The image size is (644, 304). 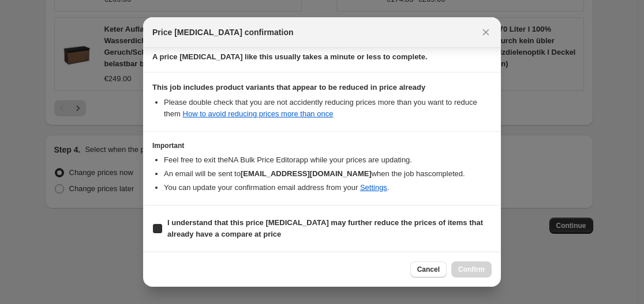 I want to click on li: Please double check that you are not accidently reducing prices more than you want to reduce them, so click(x=328, y=108).